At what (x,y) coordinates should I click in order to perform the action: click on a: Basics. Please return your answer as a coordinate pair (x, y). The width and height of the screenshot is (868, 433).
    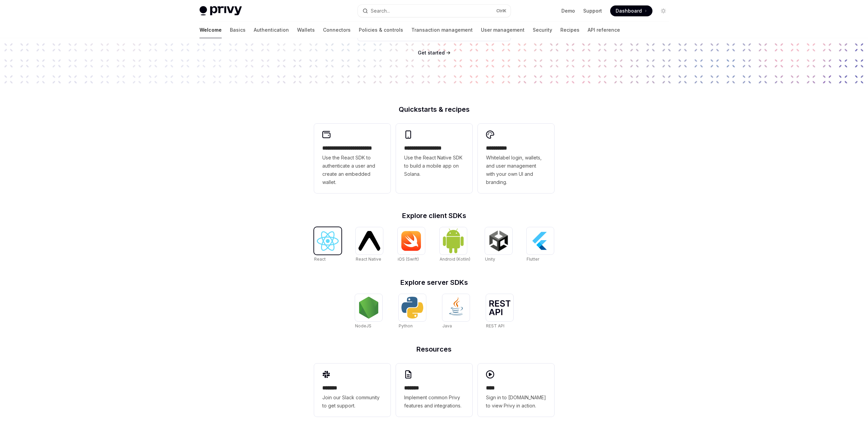
    Looking at the image, I should click on (238, 30).